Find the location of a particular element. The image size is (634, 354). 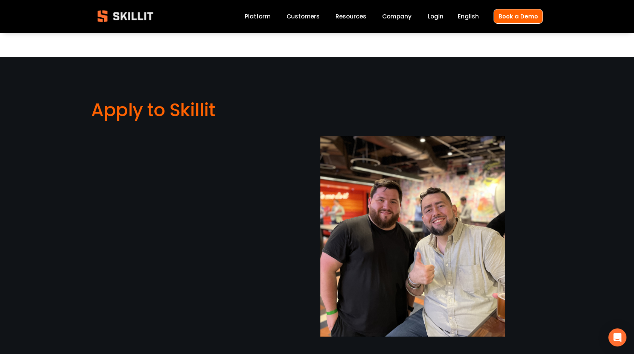

a: Book a Demo is located at coordinates (518, 16).